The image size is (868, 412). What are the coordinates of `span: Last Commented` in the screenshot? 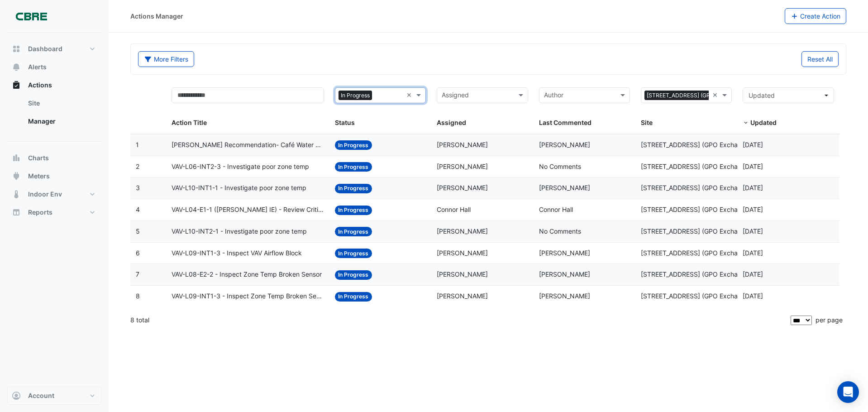 It's located at (566, 122).